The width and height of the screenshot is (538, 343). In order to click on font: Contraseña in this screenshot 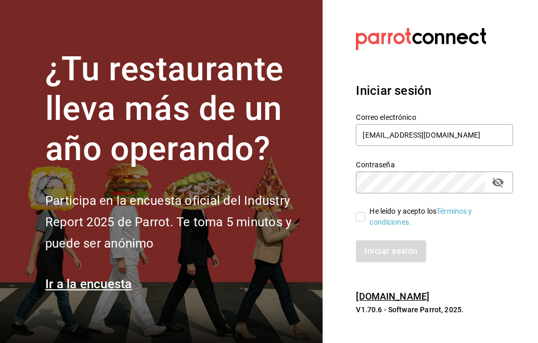, I will do `click(375, 164)`.